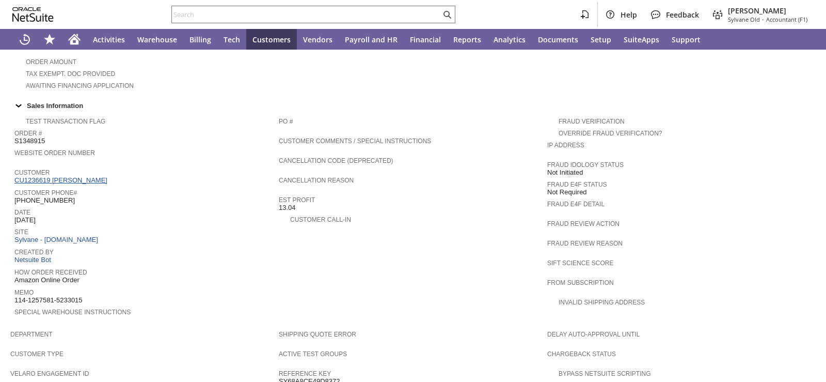  Describe the element at coordinates (586, 165) in the screenshot. I see `a: Fraud Idology Status` at that location.